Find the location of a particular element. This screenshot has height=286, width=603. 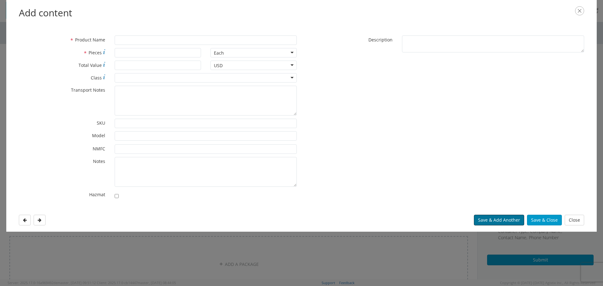

span: NMFC is located at coordinates (99, 148).